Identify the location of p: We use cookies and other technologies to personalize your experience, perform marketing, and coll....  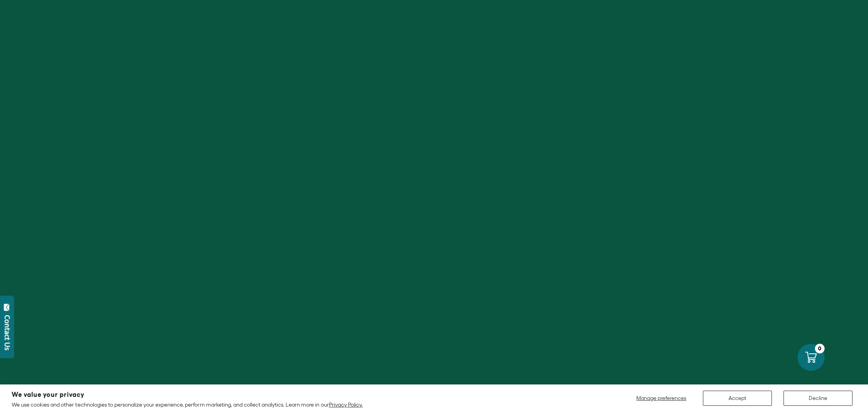
(187, 404).